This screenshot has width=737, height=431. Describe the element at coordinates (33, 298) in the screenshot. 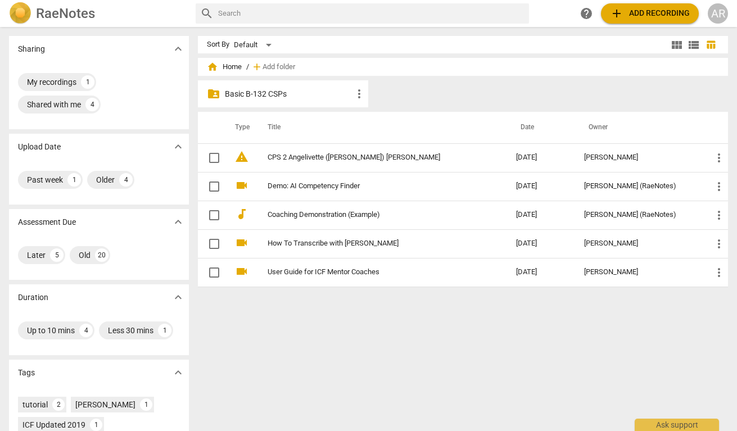

I see `p: Duration` at that location.